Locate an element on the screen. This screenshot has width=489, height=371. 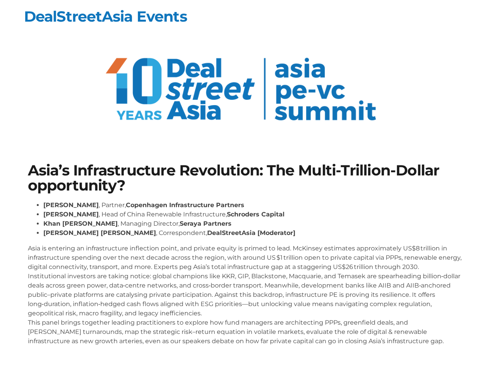
li: , Partner, is located at coordinates (252, 205).